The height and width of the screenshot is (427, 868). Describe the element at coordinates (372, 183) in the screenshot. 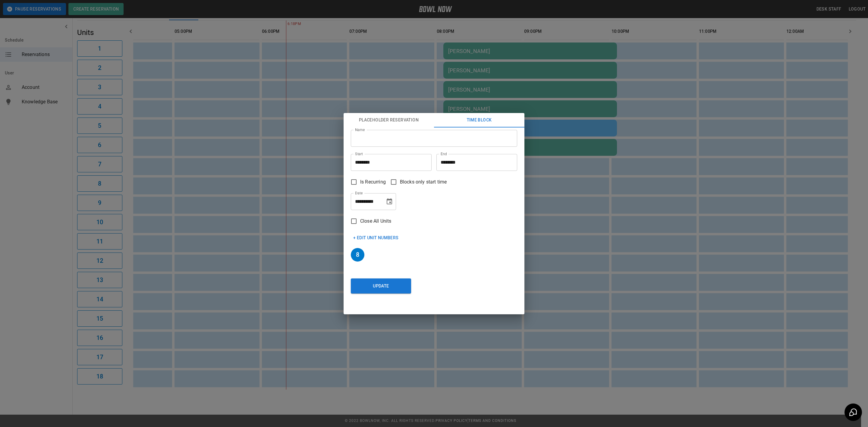

I see `span: Is Recurring` at that location.